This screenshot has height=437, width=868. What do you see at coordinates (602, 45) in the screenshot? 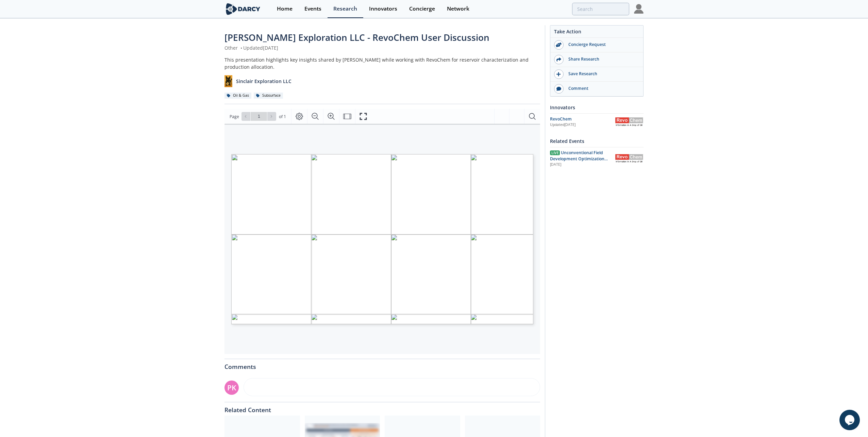
I see `div: Concierge Request` at bounding box center [602, 45].